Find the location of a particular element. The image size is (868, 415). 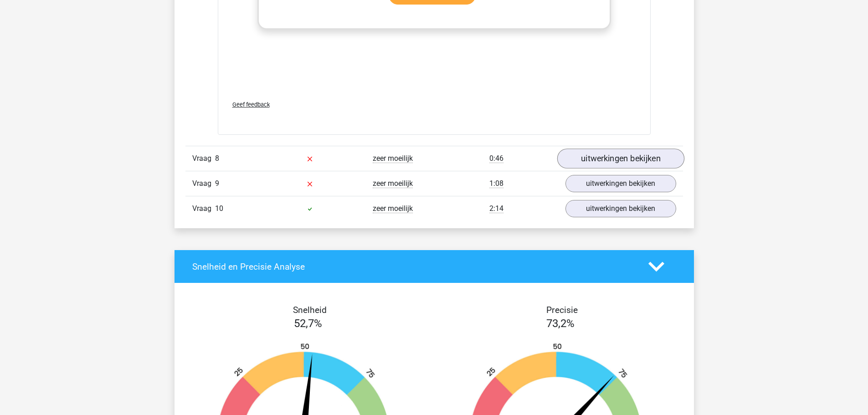

span: Geef feedback is located at coordinates (251, 105).